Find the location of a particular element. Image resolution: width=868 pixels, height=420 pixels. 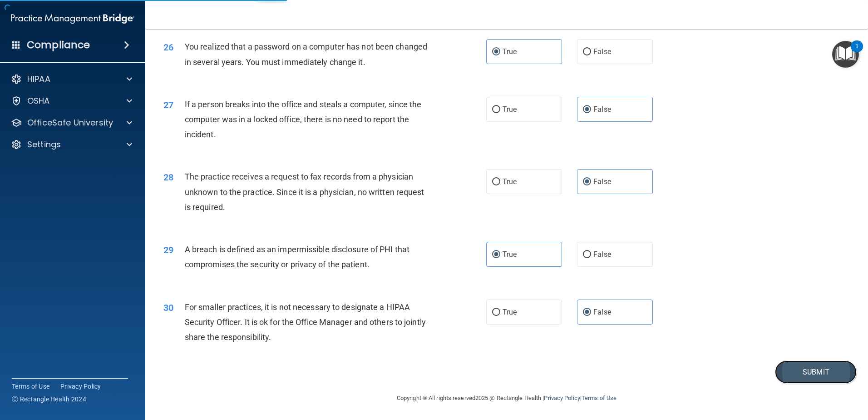

p: OfficeSafe University is located at coordinates (70, 122).